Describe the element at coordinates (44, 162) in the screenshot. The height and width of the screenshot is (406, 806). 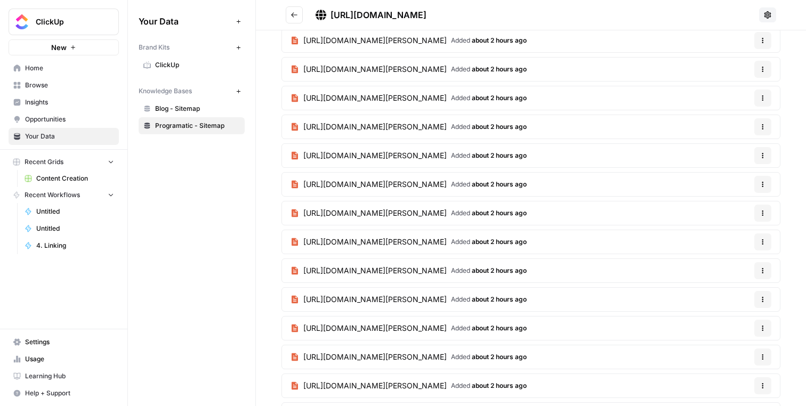
I see `span: Recent Grids` at that location.